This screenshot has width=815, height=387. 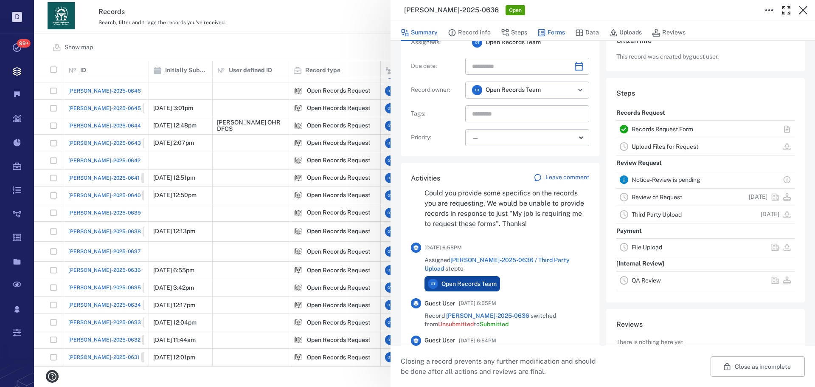 What do you see at coordinates (494, 324) in the screenshot?
I see `span: Submitted` at bounding box center [494, 324].